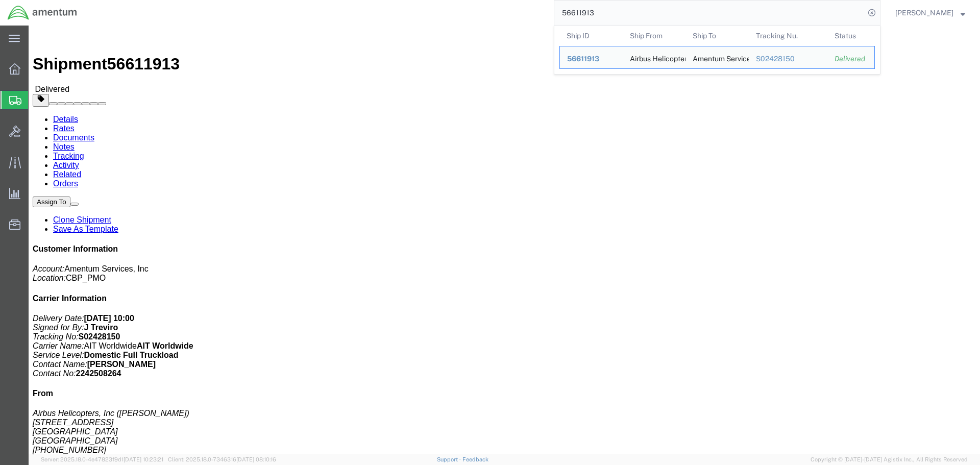 This screenshot has width=980, height=465. I want to click on div: Airbus Helicopters, Inc, so click(654, 57).